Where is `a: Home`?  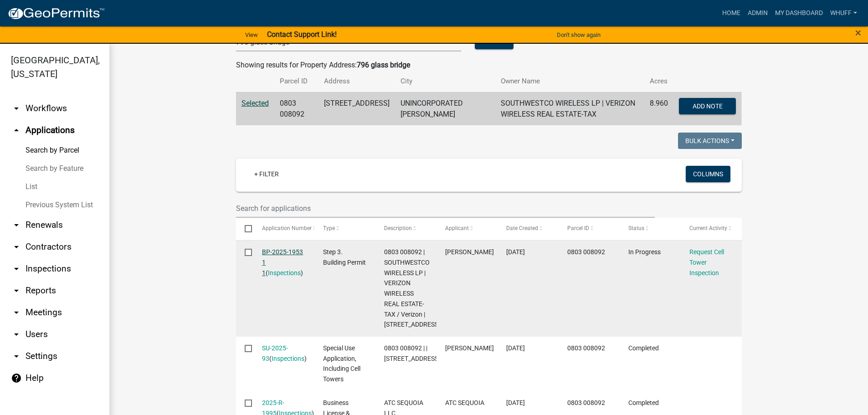
a: Home is located at coordinates (731, 13).